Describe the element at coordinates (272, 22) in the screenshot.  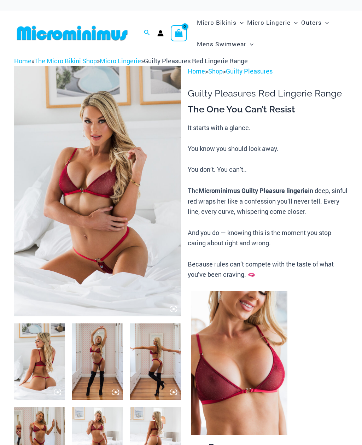
I see `a: Micro LingerieMenu ToggleMenu Toggle` at that location.